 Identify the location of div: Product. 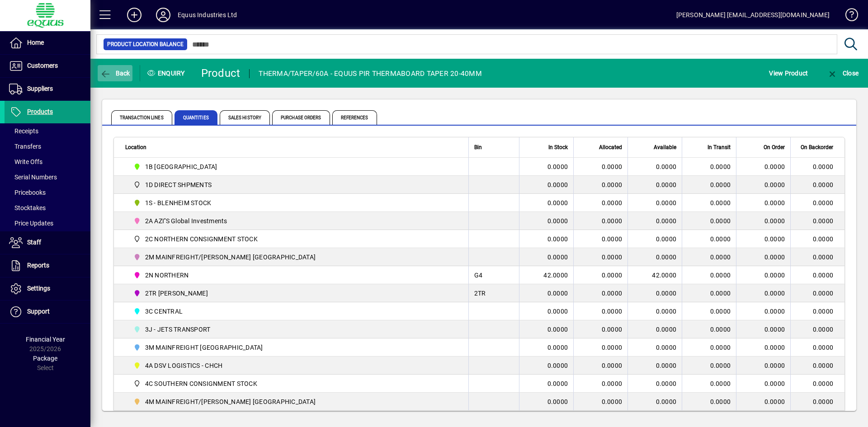
(220, 73).